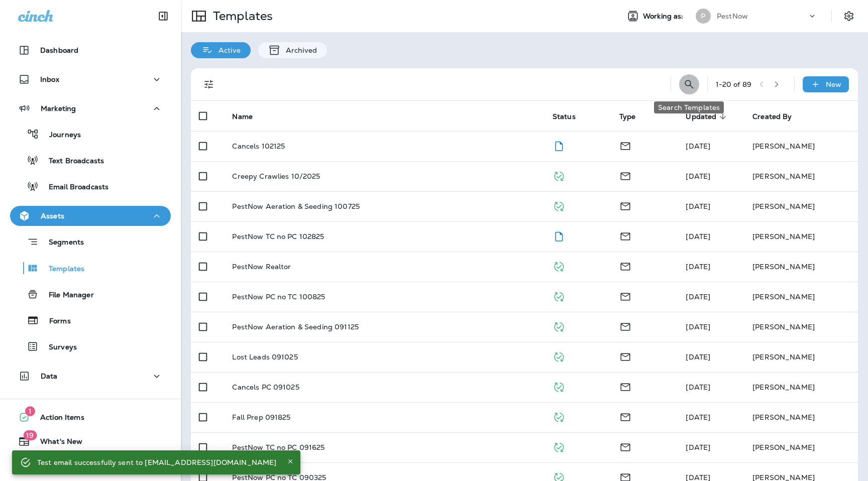  Describe the element at coordinates (664, 16) in the screenshot. I see `span: Working as:` at that location.